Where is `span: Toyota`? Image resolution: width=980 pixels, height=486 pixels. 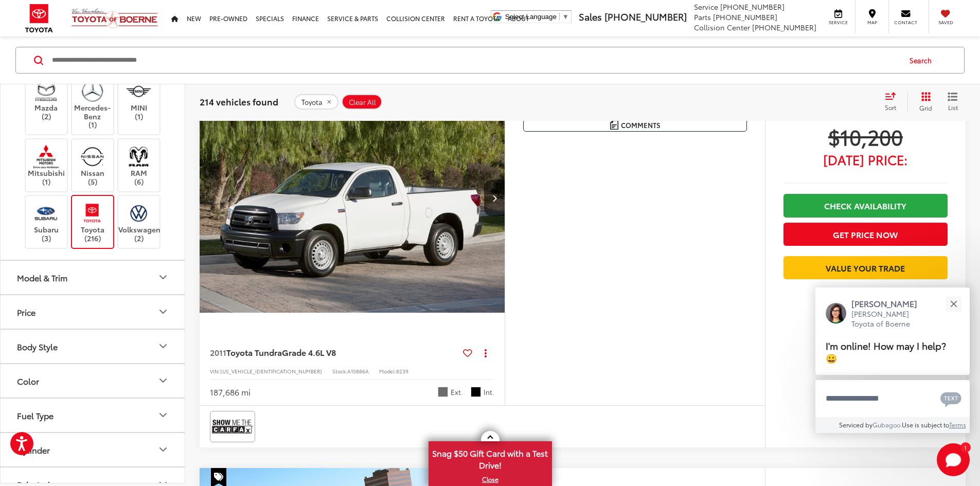
span: Toyota is located at coordinates (311, 102).